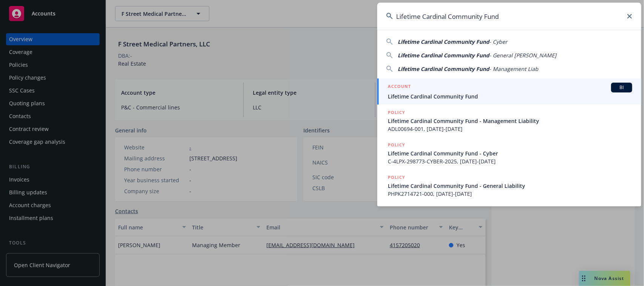  What do you see at coordinates (498, 42) in the screenshot?
I see `span: - Cyber` at bounding box center [498, 42].